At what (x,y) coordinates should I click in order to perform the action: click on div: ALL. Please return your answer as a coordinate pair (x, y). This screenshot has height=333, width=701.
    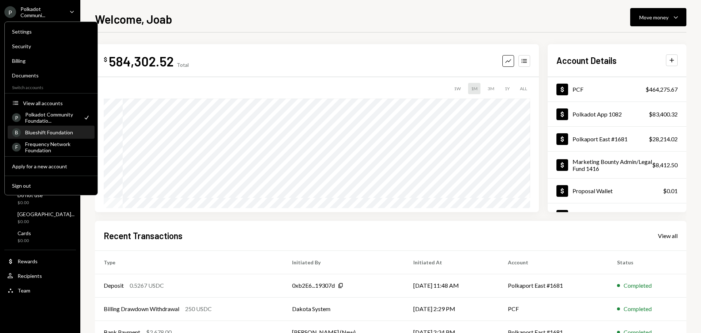
    Looking at the image, I should click on (523, 88).